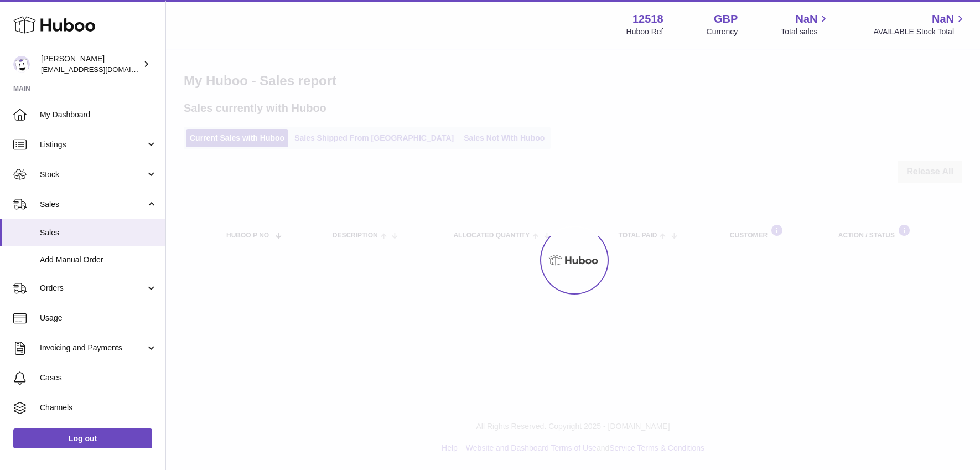  I want to click on span: Stock, so click(92, 174).